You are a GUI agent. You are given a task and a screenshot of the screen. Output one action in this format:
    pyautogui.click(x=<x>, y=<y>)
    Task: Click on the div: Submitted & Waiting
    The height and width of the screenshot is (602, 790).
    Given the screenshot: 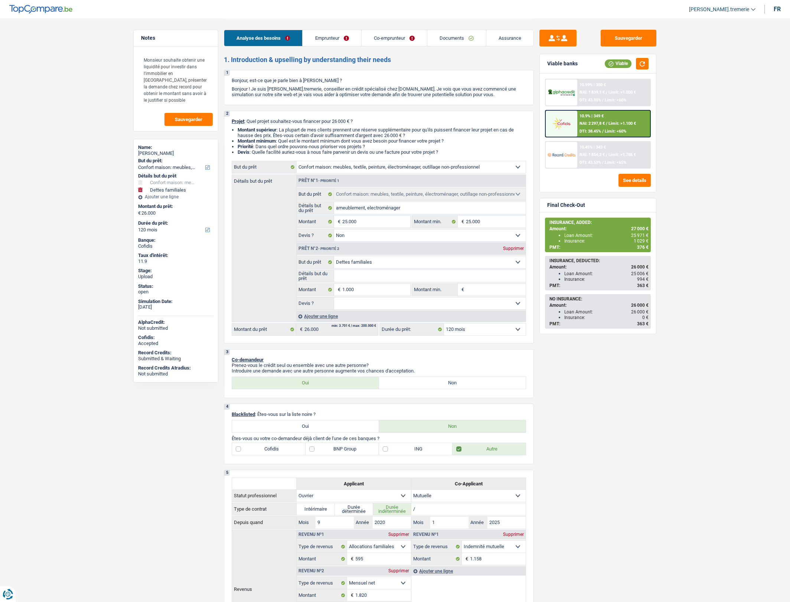 What is the action you would take?
    pyautogui.click(x=176, y=359)
    